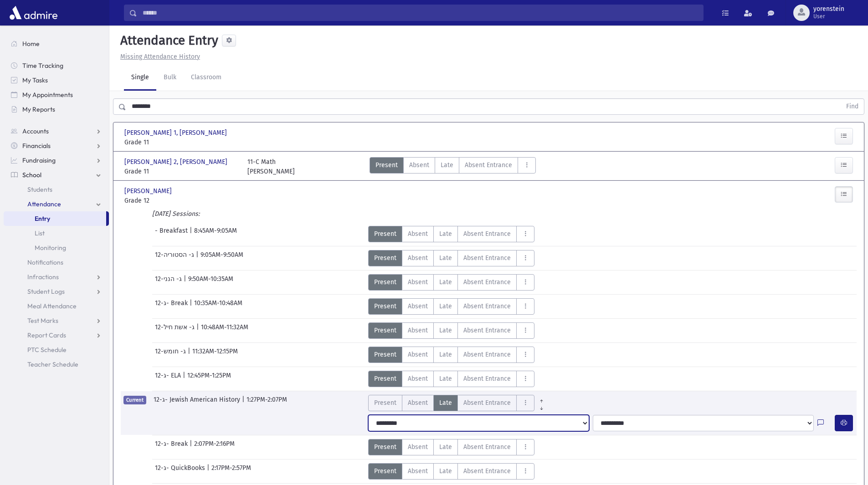 The height and width of the screenshot is (485, 868). What do you see at coordinates (56, 65) in the screenshot?
I see `a: Time Tracking` at bounding box center [56, 65].